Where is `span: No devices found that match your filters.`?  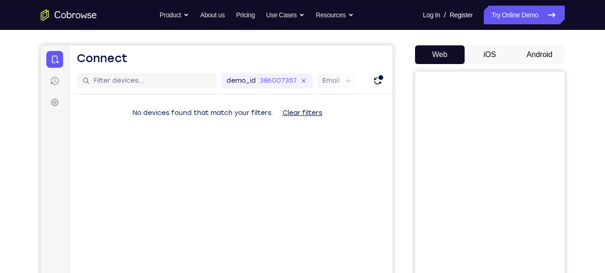 span: No devices found that match your filters. is located at coordinates (162, 67).